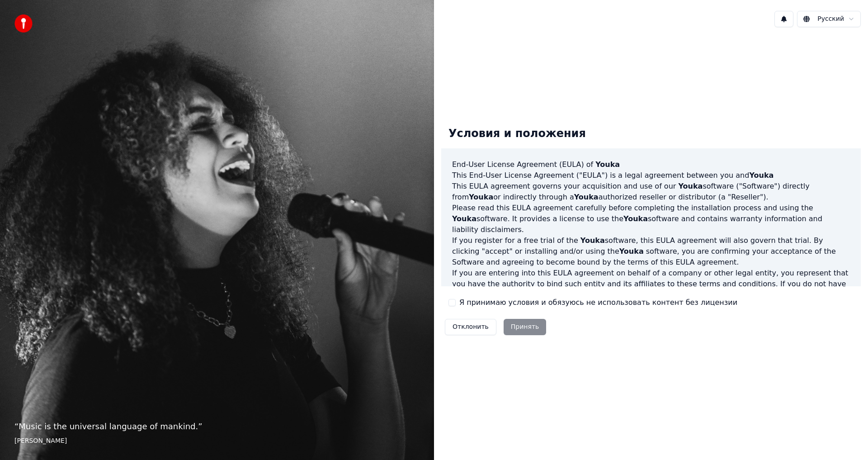 This screenshot has height=460, width=868. What do you see at coordinates (651, 175) in the screenshot?
I see `p: This End-User License Agreement ("EULA") is a legal agreement between you and` at bounding box center [651, 175].